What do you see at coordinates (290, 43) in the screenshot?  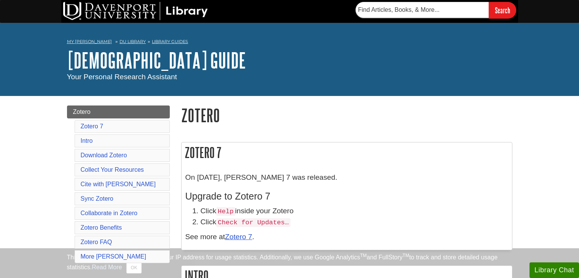 I see `nav: breadcrumb` at bounding box center [290, 43].